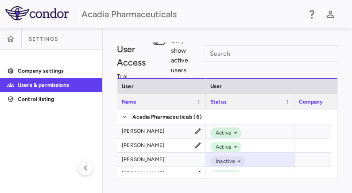 The height and width of the screenshot is (193, 352). What do you see at coordinates (56, 71) in the screenshot?
I see `p: Company settings` at bounding box center [56, 71].